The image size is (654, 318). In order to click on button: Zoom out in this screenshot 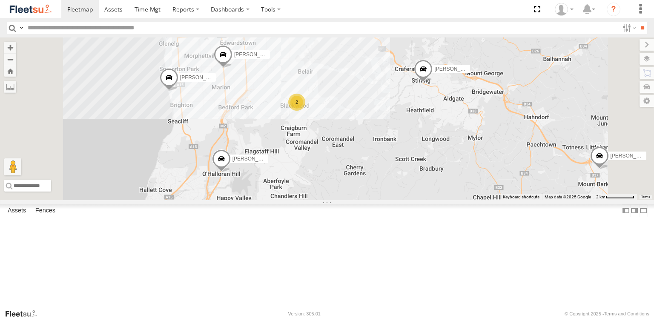, I will do `click(10, 59)`.